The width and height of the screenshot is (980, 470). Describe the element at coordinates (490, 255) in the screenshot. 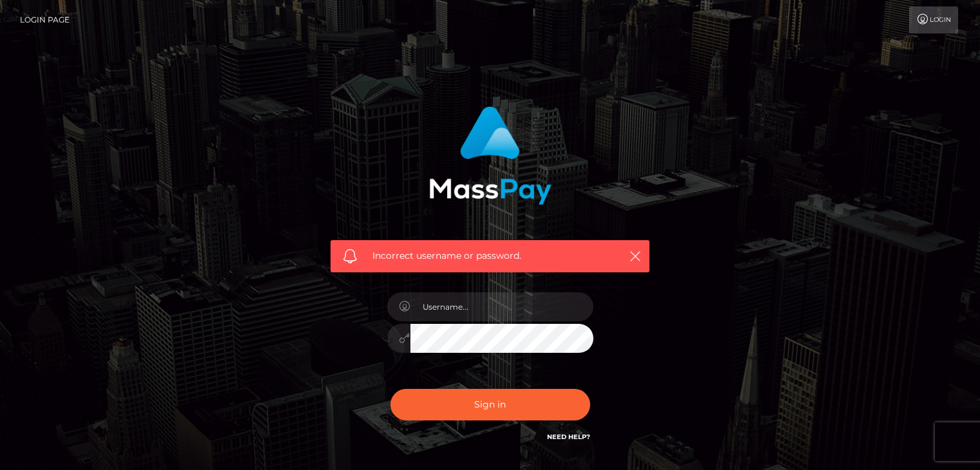

I see `span: Incorrect username or password.` at that location.